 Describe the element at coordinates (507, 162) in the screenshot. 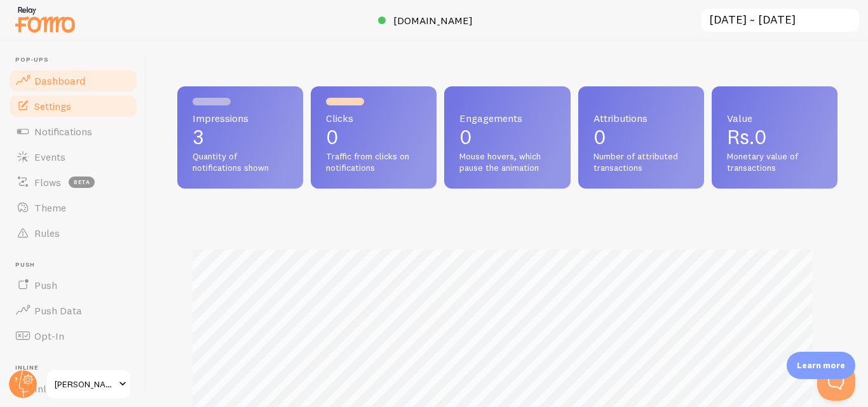

I see `span: Mouse hovers, which pause the animation` at that location.